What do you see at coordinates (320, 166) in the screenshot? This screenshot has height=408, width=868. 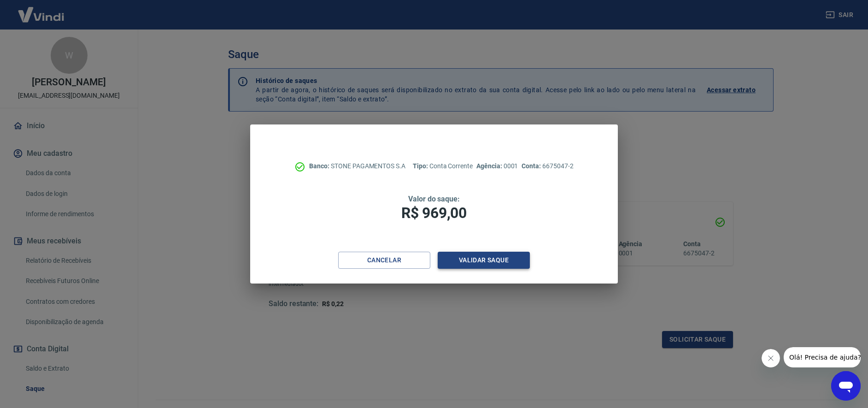 I see `span: Banco:` at bounding box center [320, 166].